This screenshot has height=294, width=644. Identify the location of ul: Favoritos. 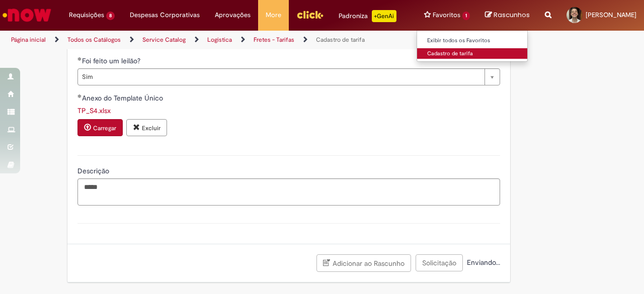
(472, 46).